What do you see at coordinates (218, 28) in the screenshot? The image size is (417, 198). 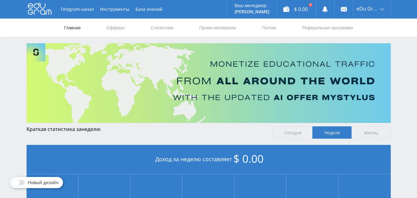 I see `a: Промо-материалы` at bounding box center [218, 28].